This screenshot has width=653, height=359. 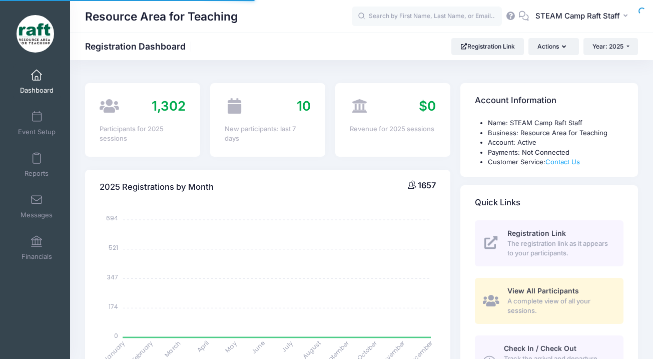 What do you see at coordinates (498, 202) in the screenshot?
I see `h4: Quick Links` at bounding box center [498, 202].